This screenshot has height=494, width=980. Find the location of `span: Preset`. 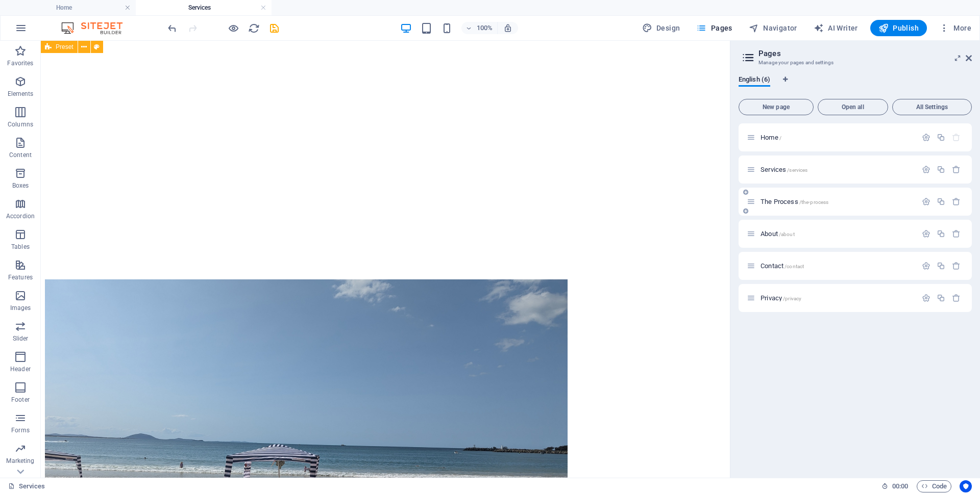

span: Preset is located at coordinates (64, 47).